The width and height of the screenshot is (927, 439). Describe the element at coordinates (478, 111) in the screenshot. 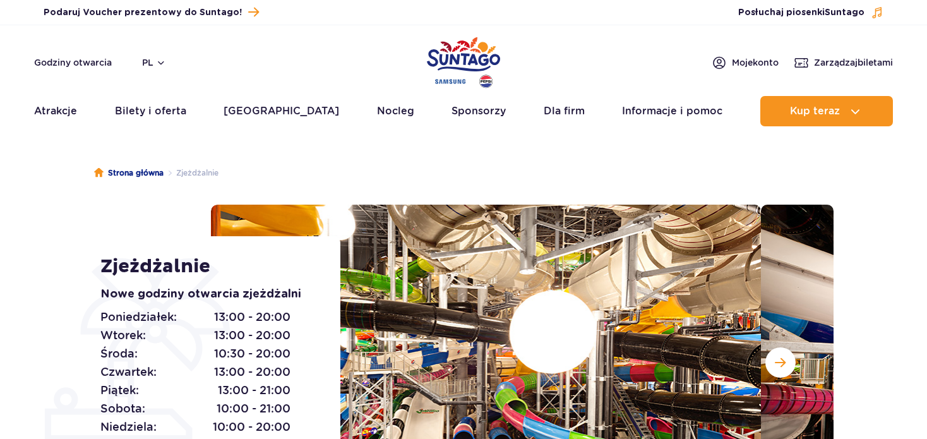

I see `a: Sponsorzy` at that location.